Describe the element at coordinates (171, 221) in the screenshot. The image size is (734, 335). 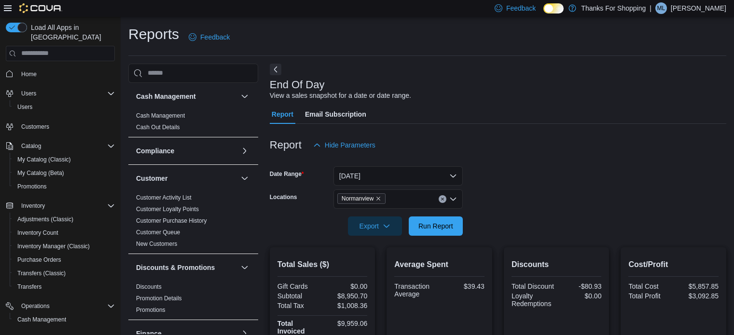
I see `span: Customer Purchase History` at that location.